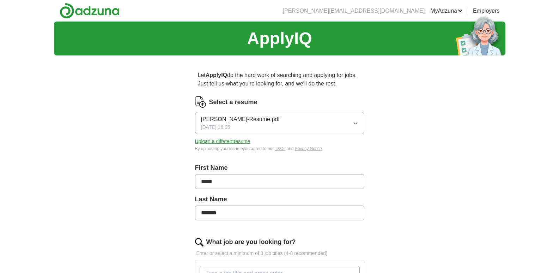  I want to click on a: Employers, so click(487, 11).